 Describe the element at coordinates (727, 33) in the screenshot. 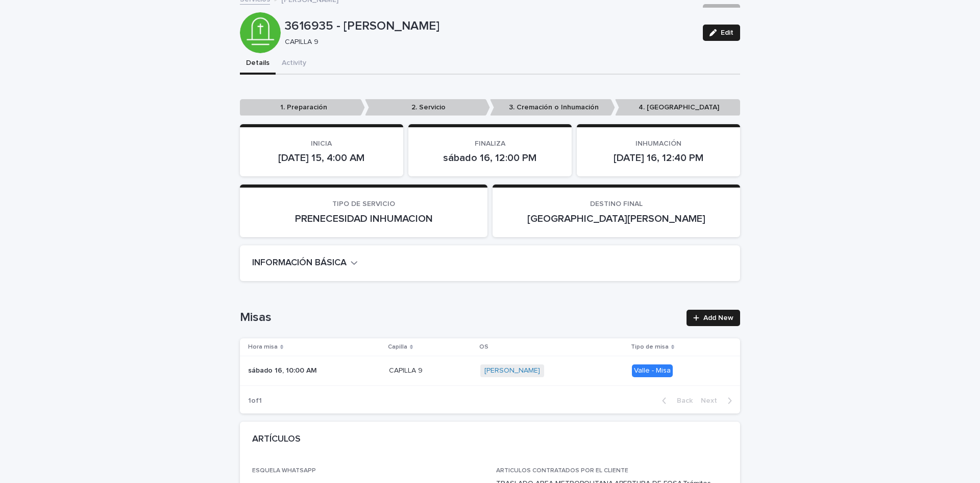

I see `span: Edit` at that location.